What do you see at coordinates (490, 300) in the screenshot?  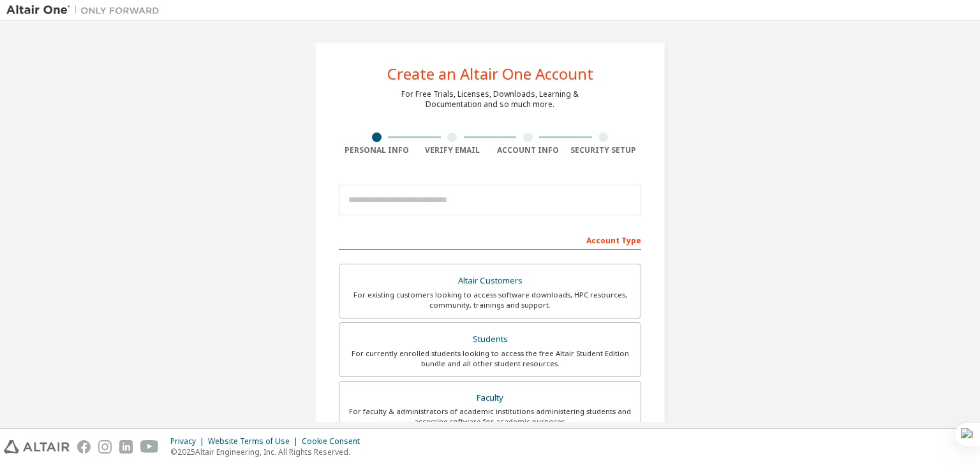 I see `div: For existing customers looking to access software downloads, HPC resources, community, trainings ...` at bounding box center [490, 300].